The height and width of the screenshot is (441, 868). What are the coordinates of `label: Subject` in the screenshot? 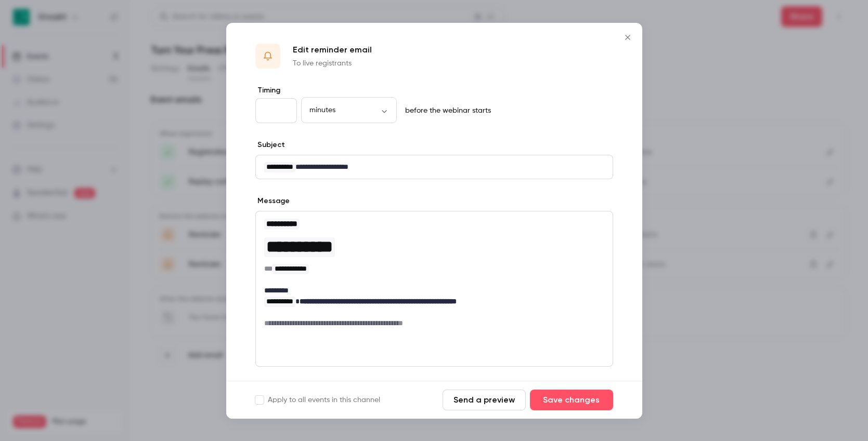 It's located at (270, 145).